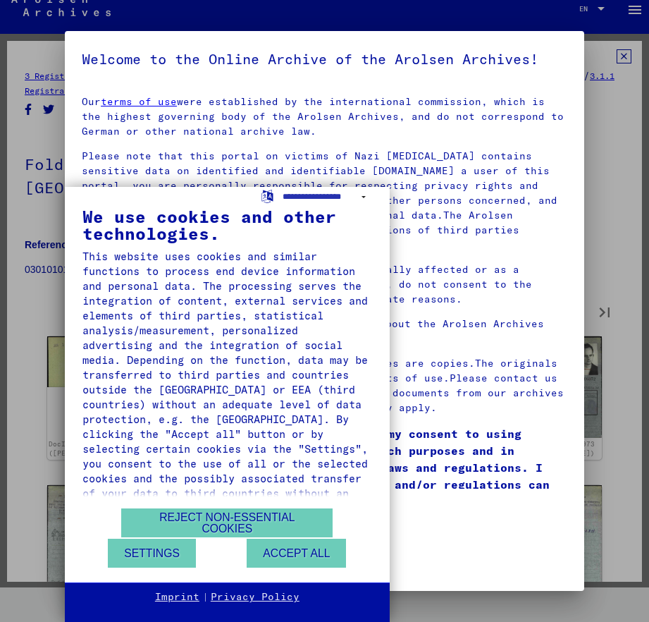 The width and height of the screenshot is (649, 622). Describe the element at coordinates (296, 553) in the screenshot. I see `button: Accept all` at that location.